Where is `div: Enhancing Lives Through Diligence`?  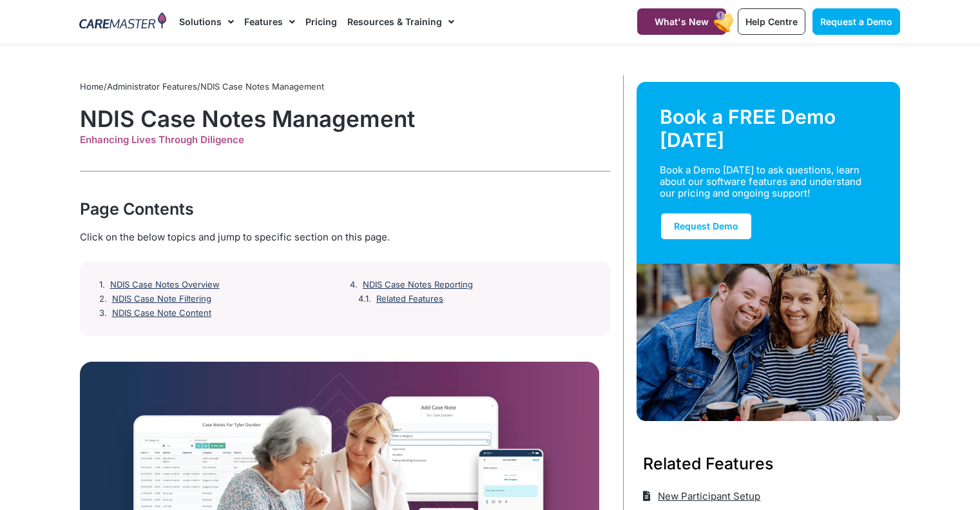
div: Enhancing Lives Through Diligence is located at coordinates (345, 140).